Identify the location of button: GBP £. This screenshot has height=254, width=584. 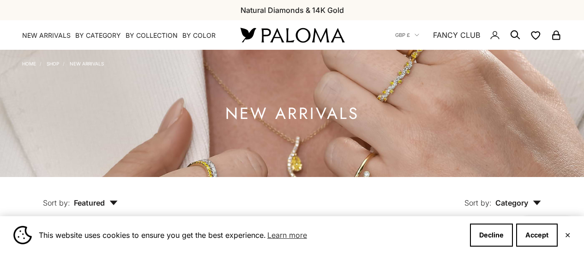
(407, 35).